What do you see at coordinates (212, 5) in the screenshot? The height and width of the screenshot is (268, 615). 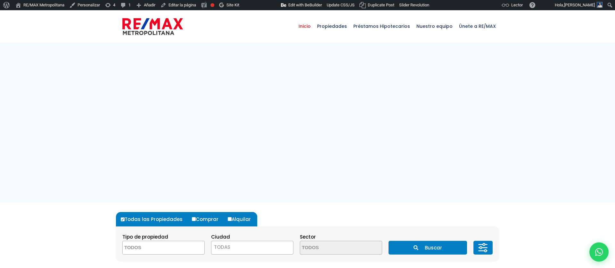 I see `div: Frase clave objetivo no establecida` at bounding box center [212, 5].